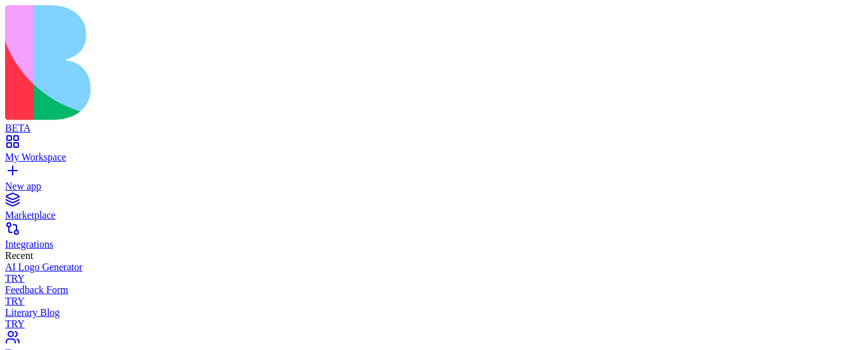  I want to click on div: Feedback Form, so click(434, 290).